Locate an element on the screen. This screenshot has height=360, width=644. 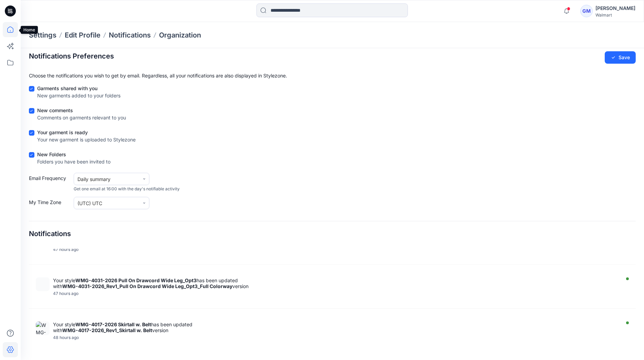
div: Your new garment is uploaded to Stylezone is located at coordinates (86, 139).